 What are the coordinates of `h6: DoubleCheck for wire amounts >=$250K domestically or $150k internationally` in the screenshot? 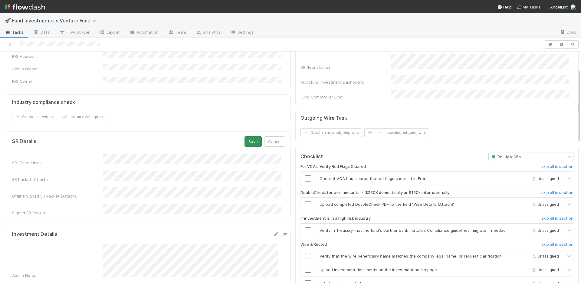 It's located at (375, 193).